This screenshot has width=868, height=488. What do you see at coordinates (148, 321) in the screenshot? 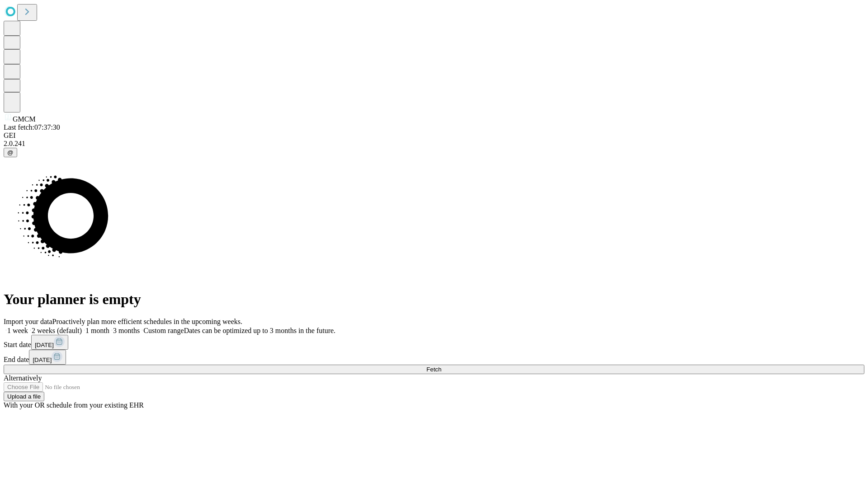
I see `span: Proactively plan more efficient schedules in the upcoming weeks.` at bounding box center [148, 321].